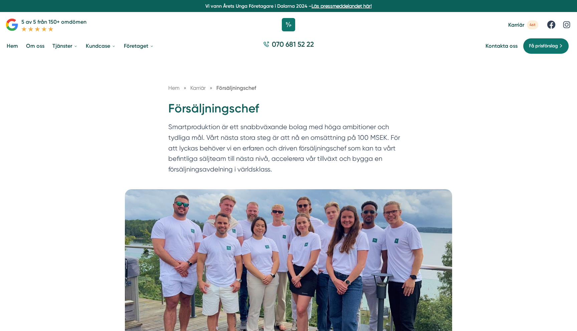 Image resolution: width=577 pixels, height=331 pixels. What do you see at coordinates (523, 25) in the screenshot?
I see `a: Karriär 4st` at bounding box center [523, 25].